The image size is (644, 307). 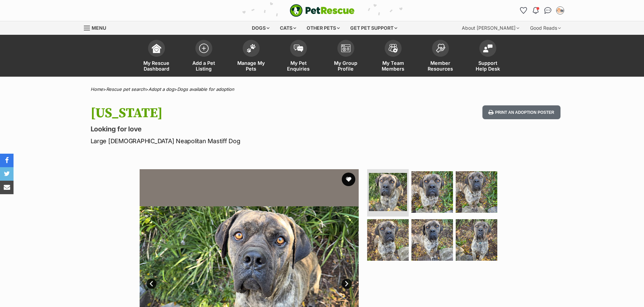 What do you see at coordinates (323, 28) in the screenshot?
I see `div: Other pets` at bounding box center [323, 28].